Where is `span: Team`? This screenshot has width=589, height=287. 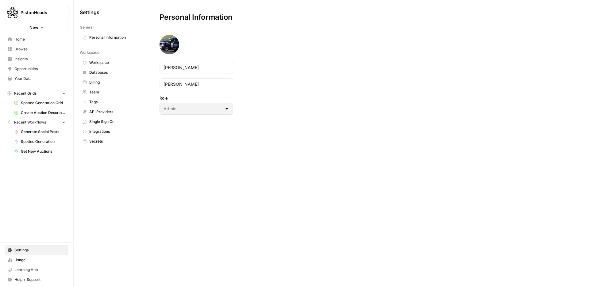 span: Team is located at coordinates (114, 92).